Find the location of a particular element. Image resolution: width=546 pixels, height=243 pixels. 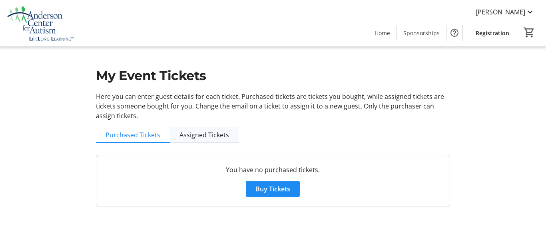

a: Sponsorships is located at coordinates (422, 33).